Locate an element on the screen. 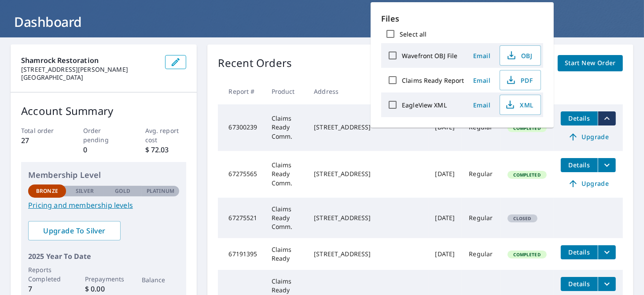  span: Upgrade To Silver is located at coordinates (74, 231).